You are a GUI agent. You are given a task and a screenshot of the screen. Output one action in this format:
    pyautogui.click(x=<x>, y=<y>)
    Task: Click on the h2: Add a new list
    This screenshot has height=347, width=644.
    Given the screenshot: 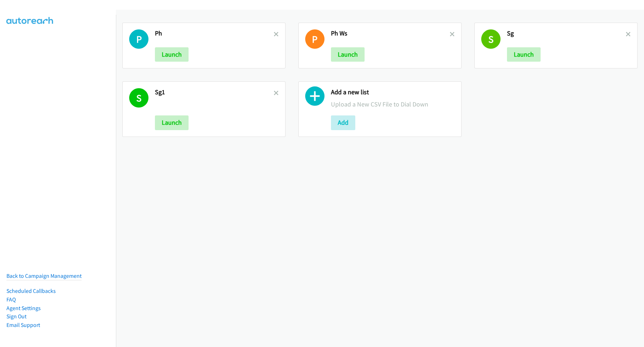 What is the action you would take?
    pyautogui.click(x=393, y=92)
    